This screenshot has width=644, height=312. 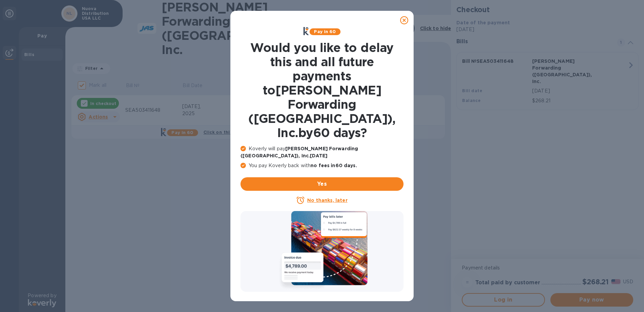 What do you see at coordinates (334, 165) in the screenshot?
I see `b: no fees in 60 days .` at bounding box center [334, 165].